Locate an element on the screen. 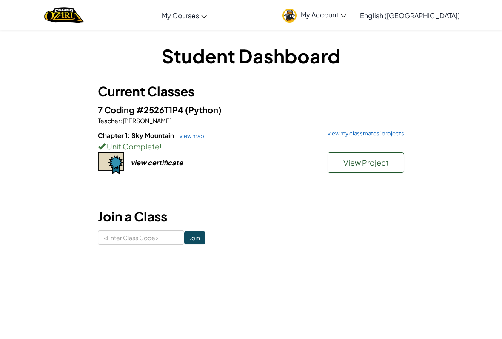 The width and height of the screenshot is (502, 339). img: avatar is located at coordinates (289, 15).